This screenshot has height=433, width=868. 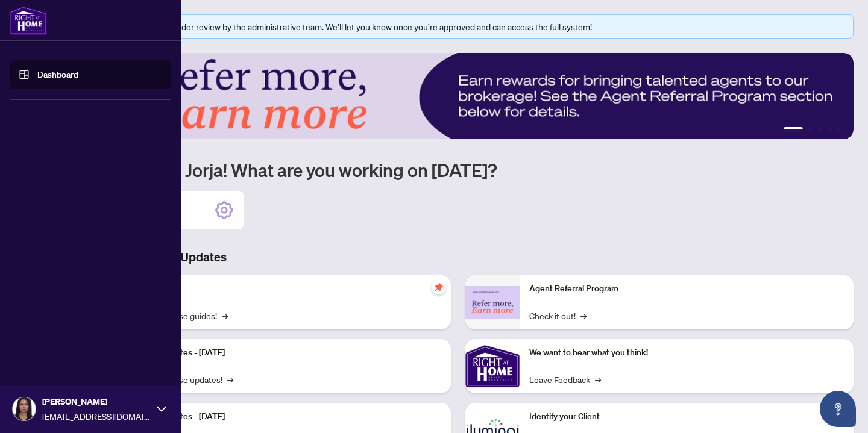 What do you see at coordinates (284, 289) in the screenshot?
I see `p: Self-Help` at bounding box center [284, 289].